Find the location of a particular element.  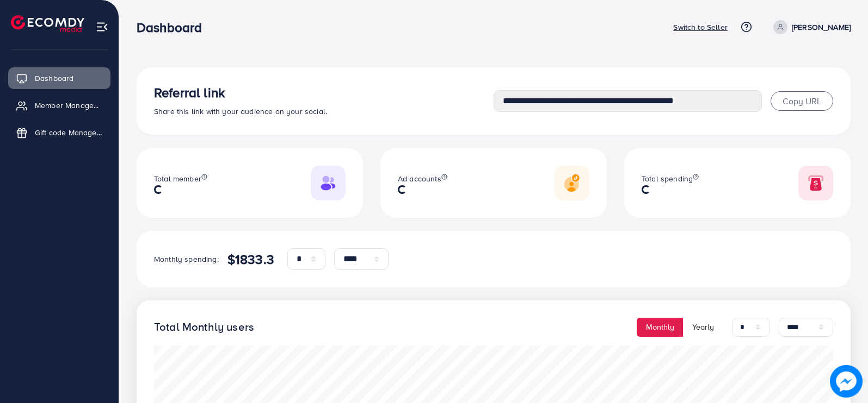

a: Member Management is located at coordinates (60, 105).